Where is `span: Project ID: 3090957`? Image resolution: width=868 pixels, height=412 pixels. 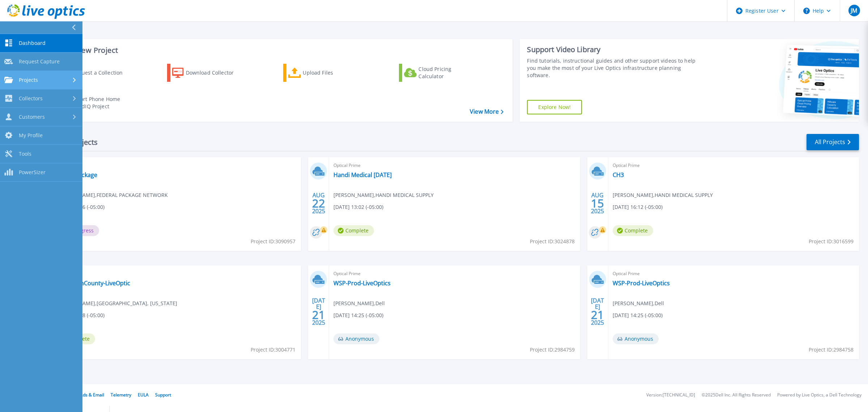 span: Project ID: 3090957 is located at coordinates (273, 242).